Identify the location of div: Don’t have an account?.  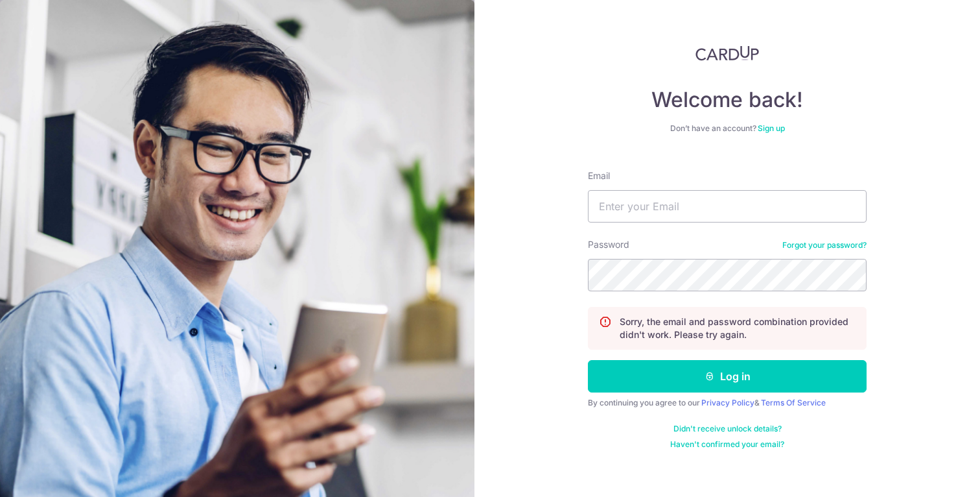
(728, 128).